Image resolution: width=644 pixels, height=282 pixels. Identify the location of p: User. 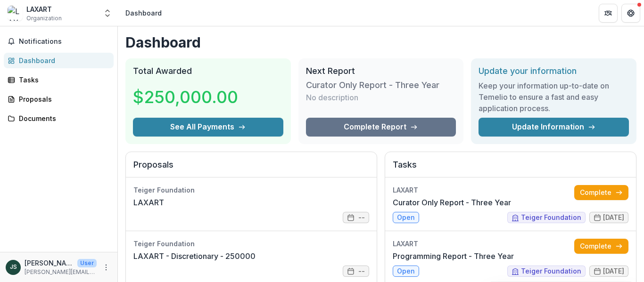
(87, 263).